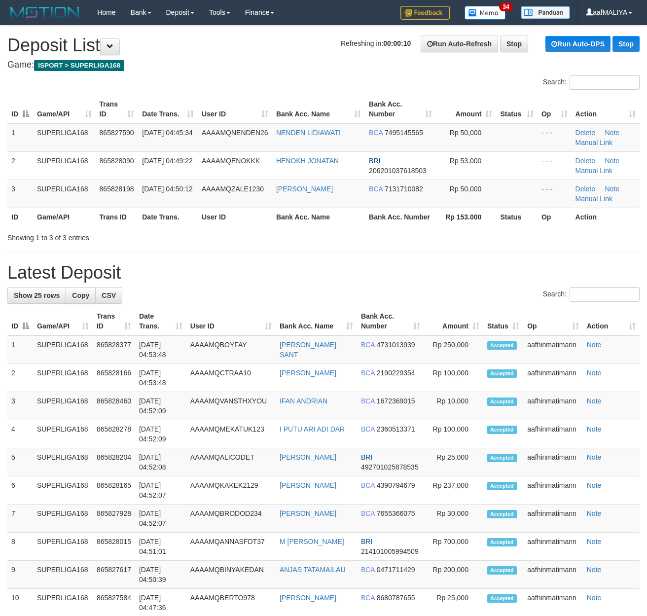  Describe the element at coordinates (108, 295) in the screenshot. I see `a: CSV` at that location.